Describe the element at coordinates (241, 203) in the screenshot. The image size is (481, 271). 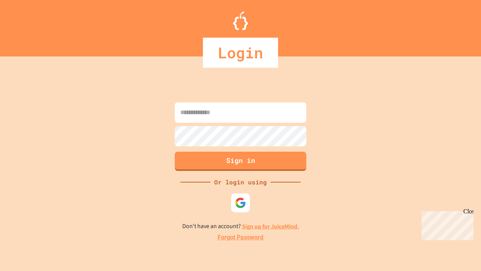
I see `img: google-icon.svg` at that location.